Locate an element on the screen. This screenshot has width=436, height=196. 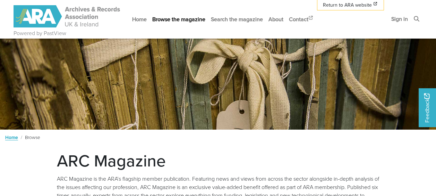
span: Browse is located at coordinates (33, 137).